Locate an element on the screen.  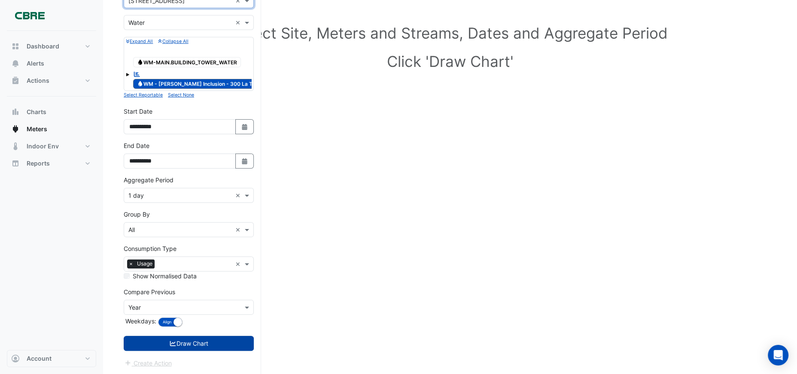
span: WM-MAIN.BUILDING_TOWER_WATER is located at coordinates (187, 62).